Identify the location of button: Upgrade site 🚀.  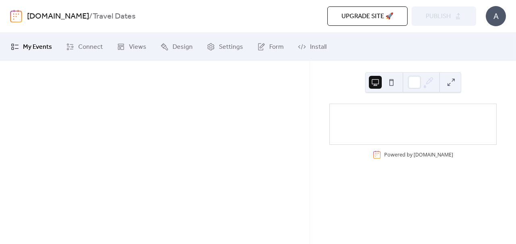
(367, 16).